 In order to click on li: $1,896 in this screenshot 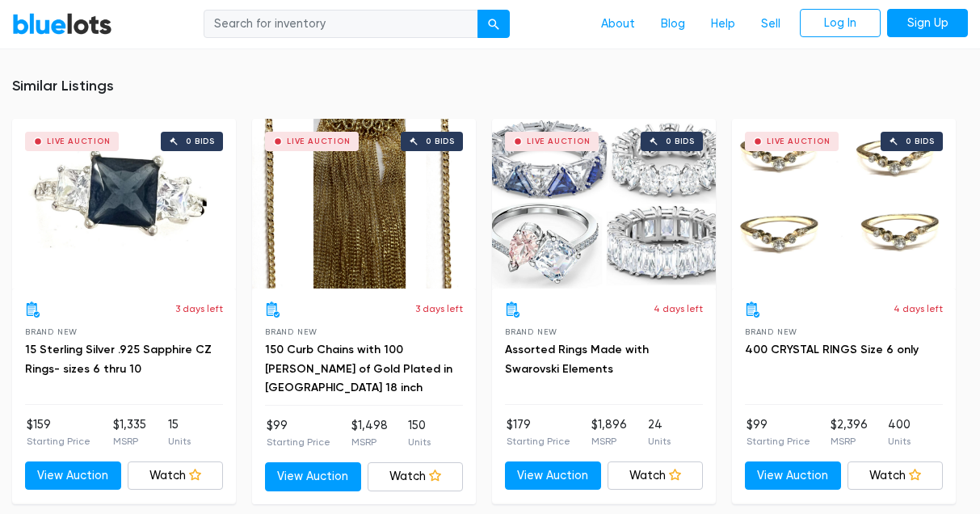, I will do `click(609, 432)`.